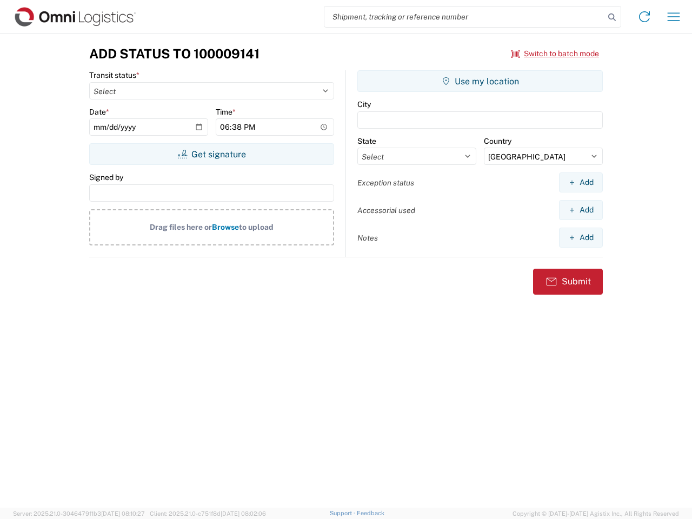  What do you see at coordinates (181, 227) in the screenshot?
I see `span: Drag files here or` at bounding box center [181, 227].